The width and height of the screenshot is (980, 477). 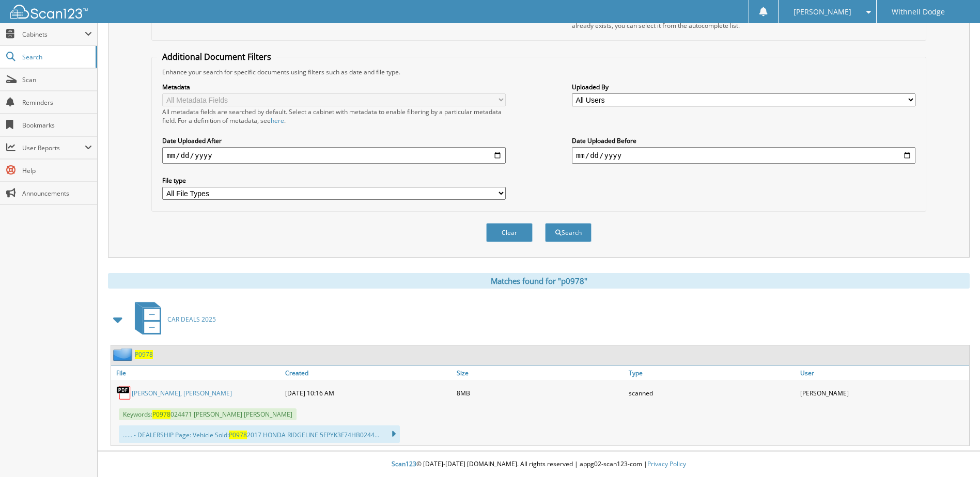 What do you see at coordinates (53, 148) in the screenshot?
I see `span: User Reports` at bounding box center [53, 148].